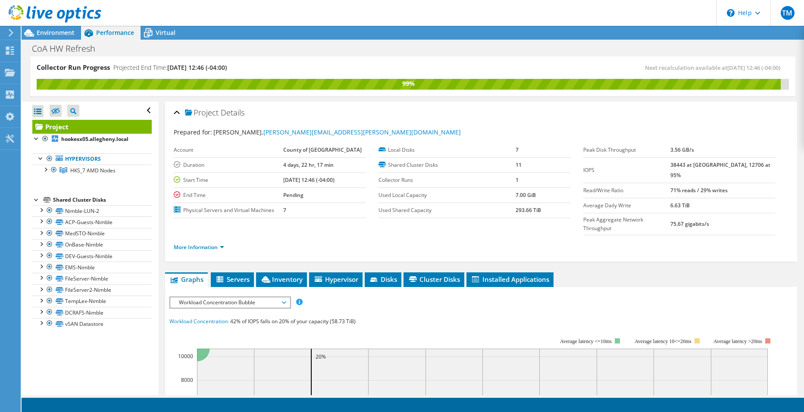 The height and width of the screenshot is (412, 804). I want to click on text: 8000, so click(187, 380).